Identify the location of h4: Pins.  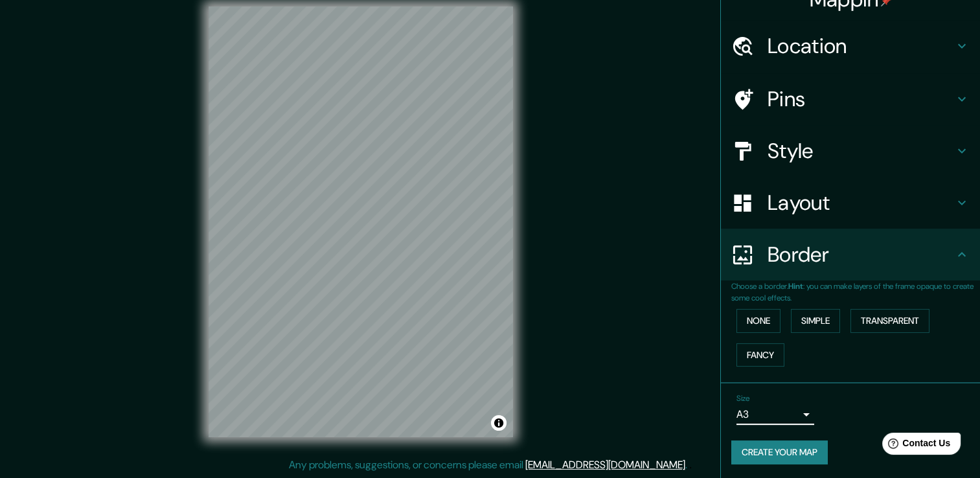
(861, 99).